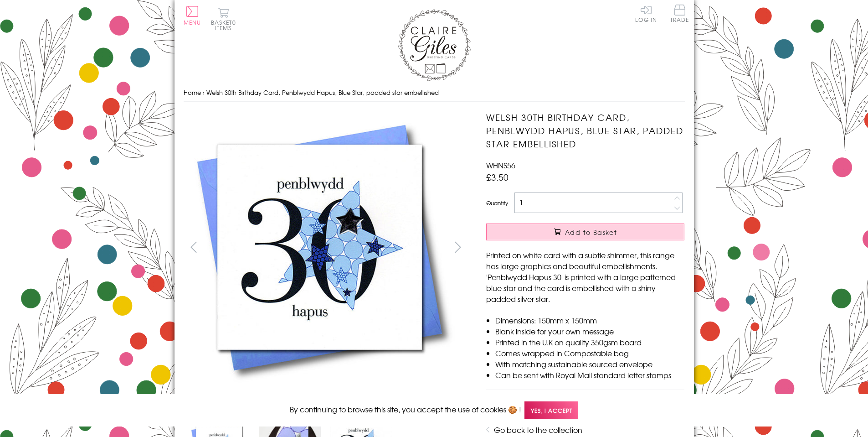 Image resolution: width=868 pixels, height=437 pixels. I want to click on a: Log In, so click(646, 13).